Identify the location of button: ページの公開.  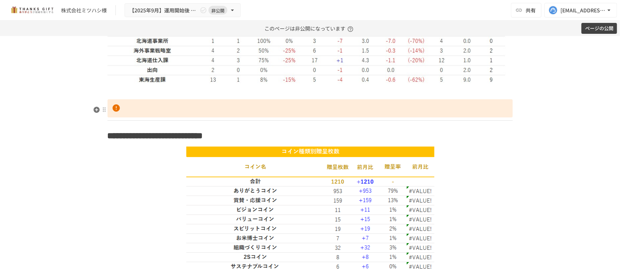
(599, 28).